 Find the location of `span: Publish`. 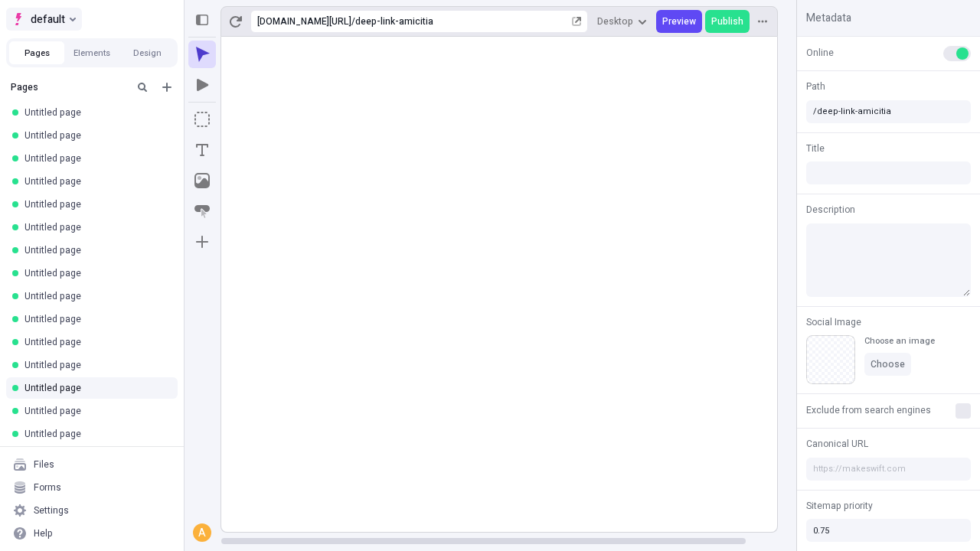

span: Publish is located at coordinates (727, 21).